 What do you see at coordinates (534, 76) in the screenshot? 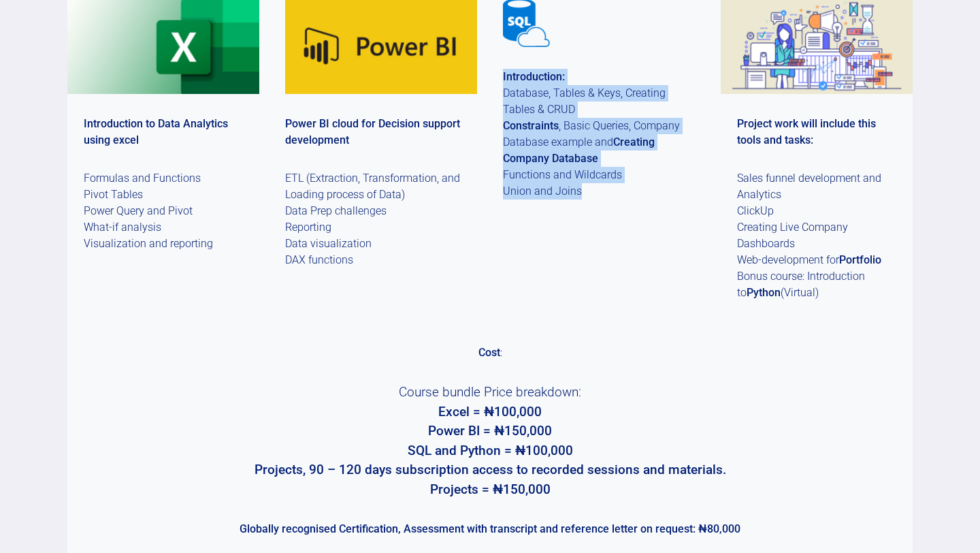
I see `strong: Introduction:` at bounding box center [534, 76].